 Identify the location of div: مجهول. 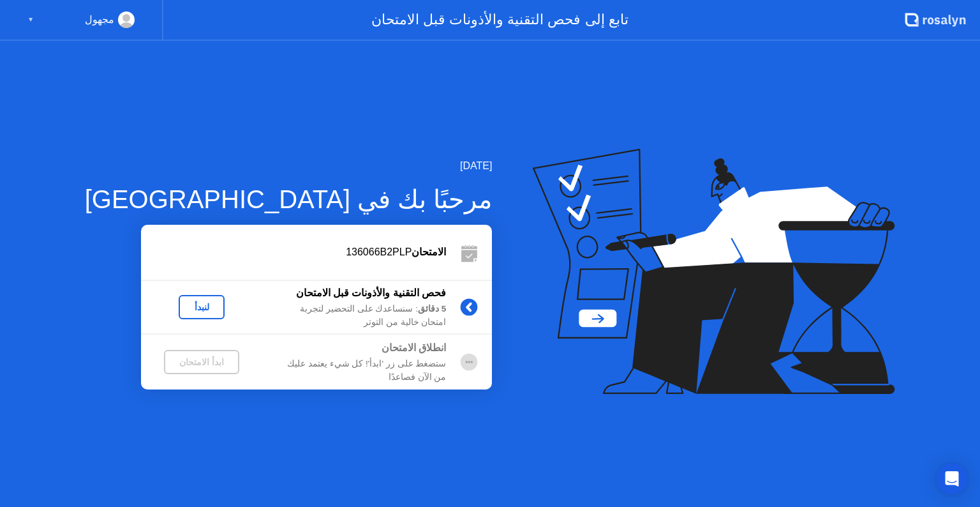
(99, 20).